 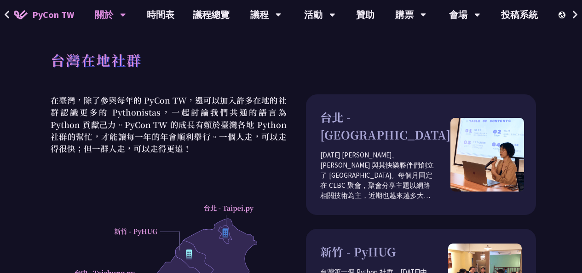 What do you see at coordinates (44, 15) in the screenshot?
I see `a: PyCon TW` at bounding box center [44, 15].